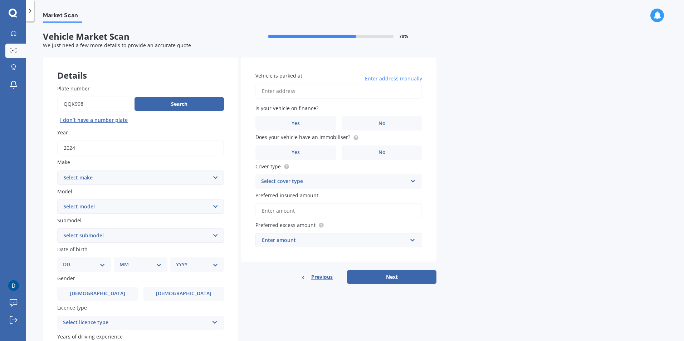  What do you see at coordinates (279, 75) in the screenshot?
I see `span: Vehicle is parked at` at bounding box center [279, 75].